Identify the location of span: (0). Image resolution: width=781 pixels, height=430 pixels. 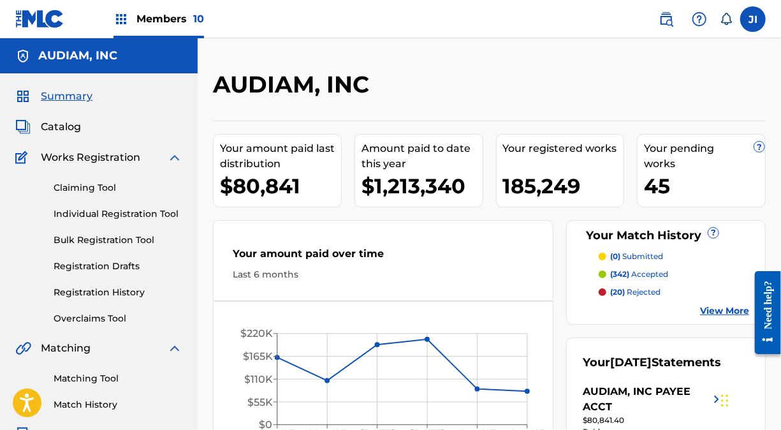
(615, 256).